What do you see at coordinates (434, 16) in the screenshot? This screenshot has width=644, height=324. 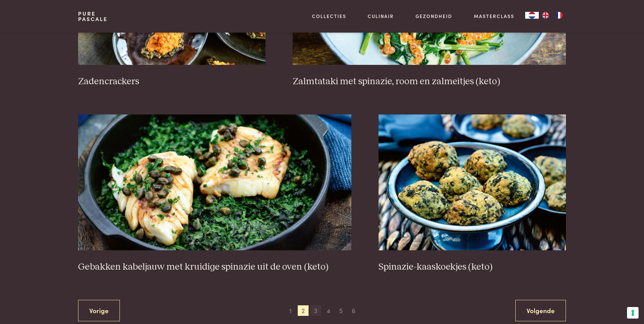 I see `a: Gezondheid` at bounding box center [434, 16].